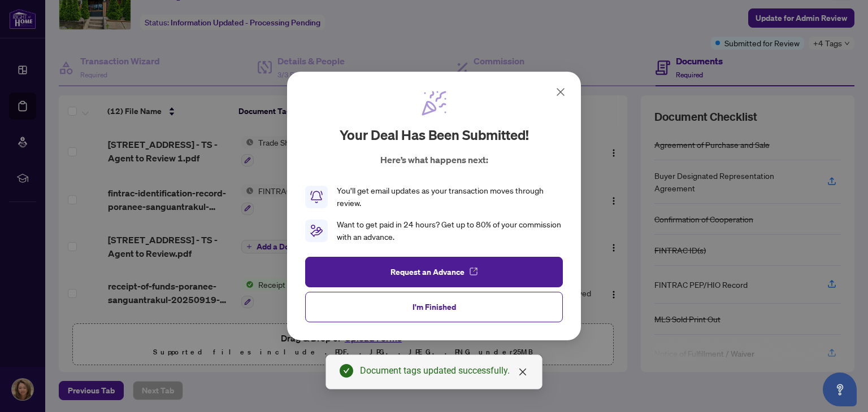 The image size is (868, 412). I want to click on span: close, so click(523, 372).